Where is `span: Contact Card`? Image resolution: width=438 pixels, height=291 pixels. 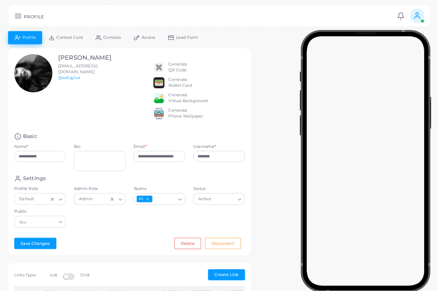
span: Contact Card is located at coordinates (69, 37).